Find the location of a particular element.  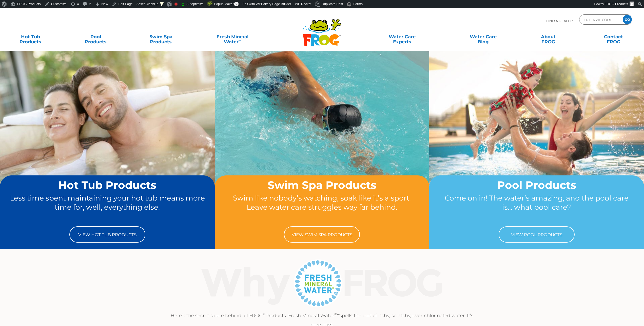

h2: Swim Spa Products is located at coordinates (322, 185).